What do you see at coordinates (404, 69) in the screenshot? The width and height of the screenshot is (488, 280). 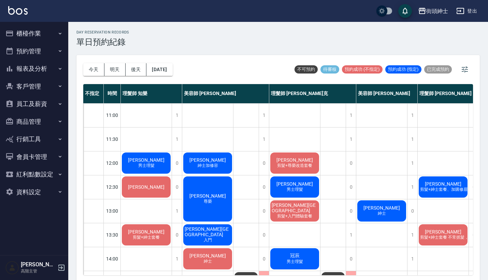 I see `span: 預約成功 (指定)` at bounding box center [404, 69].